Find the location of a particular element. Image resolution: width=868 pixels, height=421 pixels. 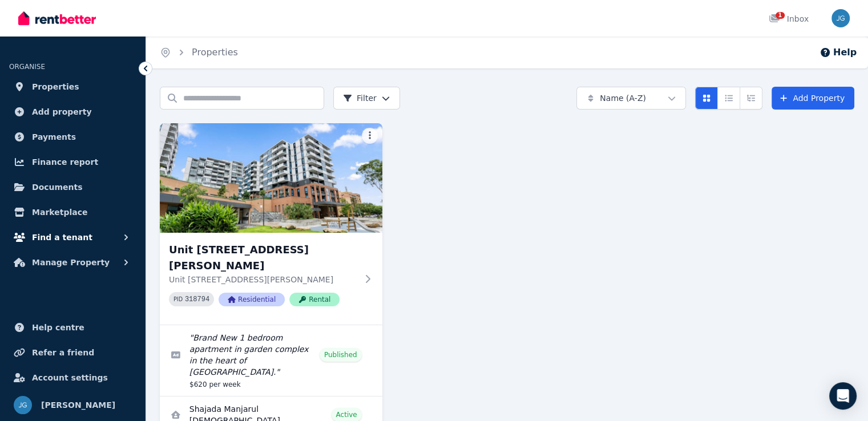

a: Edit listing: Brand New 1 bedroom apartment in garden complex in the heart of Bankstown. is located at coordinates (271, 360).